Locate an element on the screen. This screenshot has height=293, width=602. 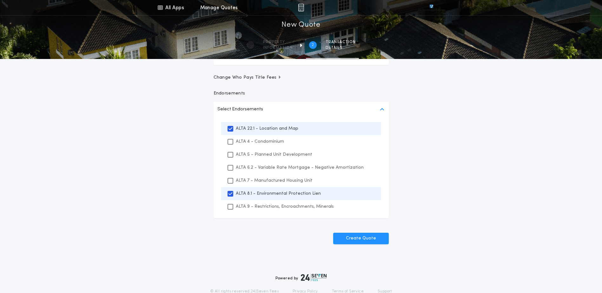
span: details is located at coordinates (341, 48).